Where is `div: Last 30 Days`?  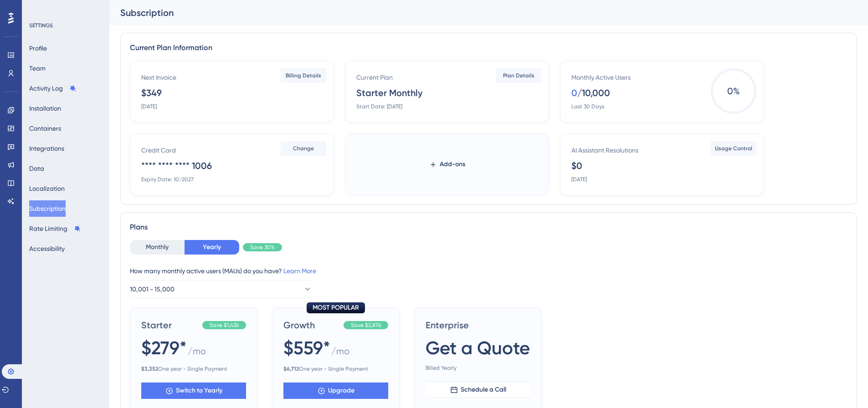 div: Last 30 Days is located at coordinates (588, 107).